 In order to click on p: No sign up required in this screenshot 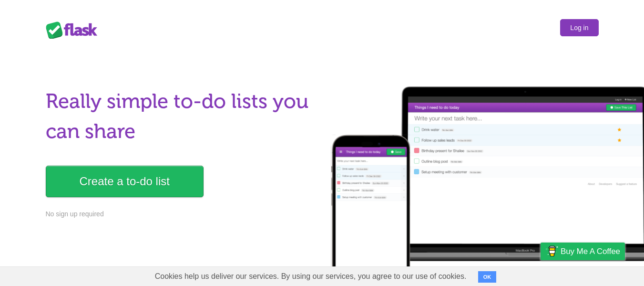, I will do `click(181, 214)`.